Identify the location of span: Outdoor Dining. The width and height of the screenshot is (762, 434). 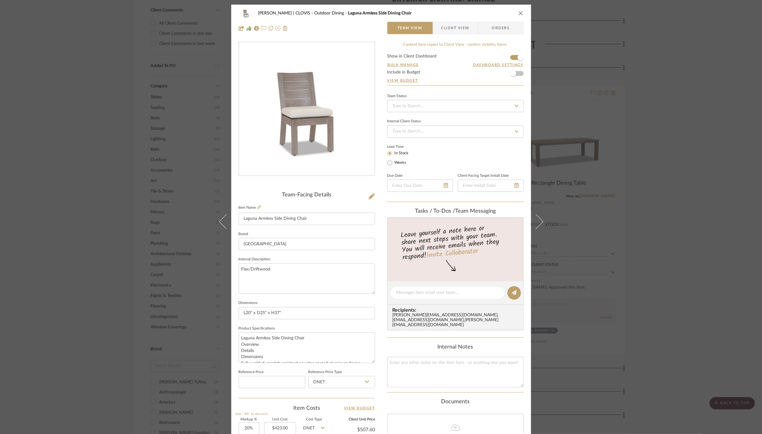
(332, 13).